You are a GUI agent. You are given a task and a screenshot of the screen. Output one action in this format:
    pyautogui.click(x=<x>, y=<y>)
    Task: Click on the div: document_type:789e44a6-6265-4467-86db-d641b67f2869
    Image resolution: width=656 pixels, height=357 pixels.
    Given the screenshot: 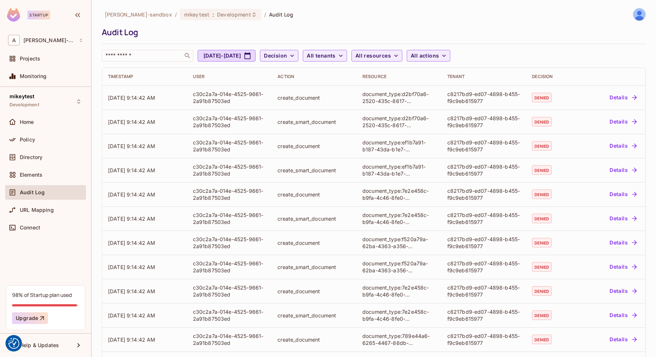 What is the action you would take?
    pyautogui.click(x=399, y=339)
    